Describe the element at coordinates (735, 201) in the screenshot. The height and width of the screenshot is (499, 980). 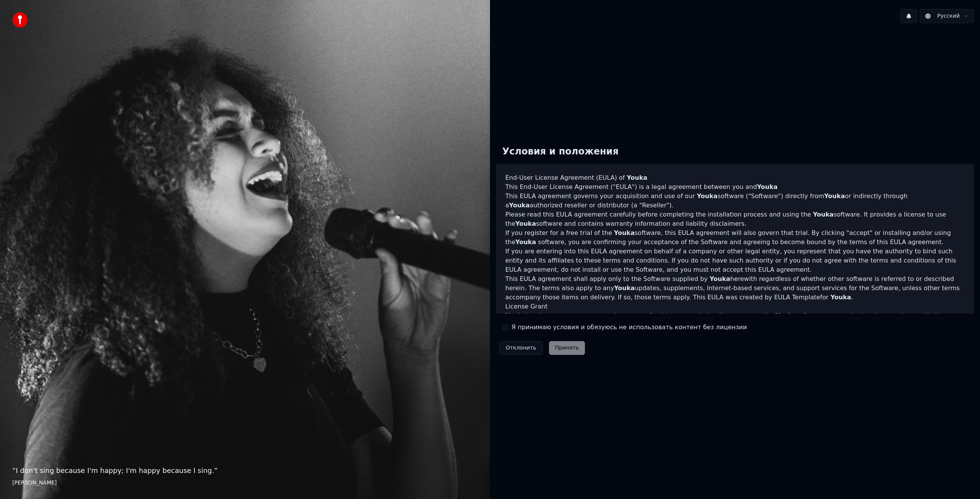
I see `p: This EULA agreement governs your acquisition and use of our software ("Software") directly from o...` at that location.